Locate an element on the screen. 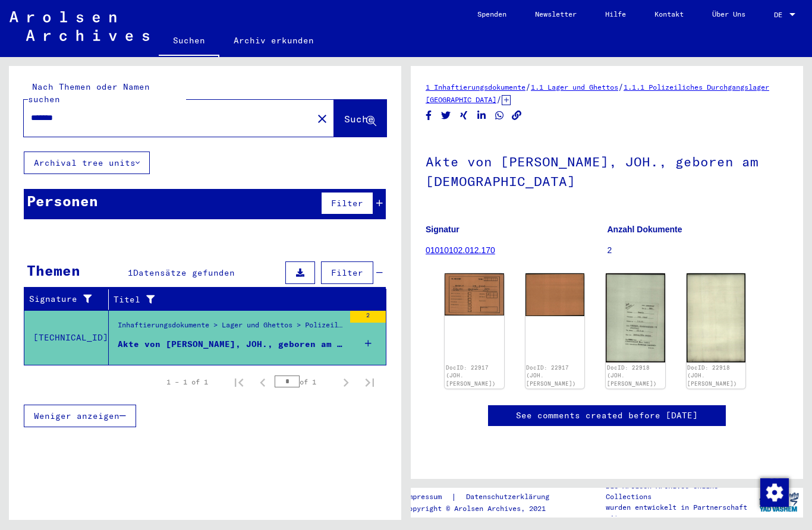 The image size is (812, 530). button: Next page is located at coordinates (346, 382).